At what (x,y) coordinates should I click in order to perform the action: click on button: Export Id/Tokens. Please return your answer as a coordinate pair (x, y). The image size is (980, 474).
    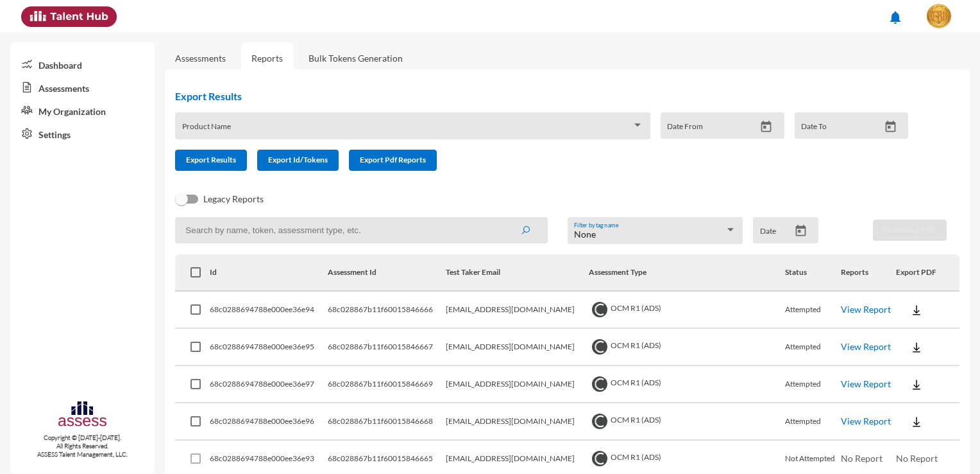
    Looking at the image, I should click on (298, 160).